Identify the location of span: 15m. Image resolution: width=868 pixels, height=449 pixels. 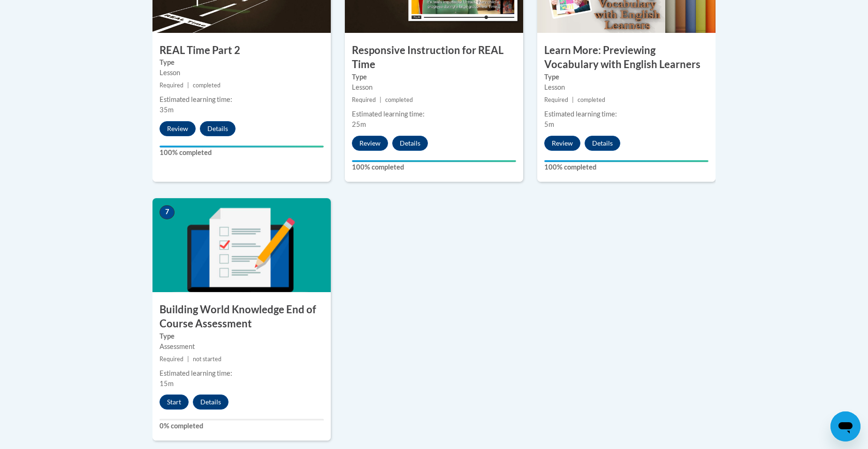
(166, 384).